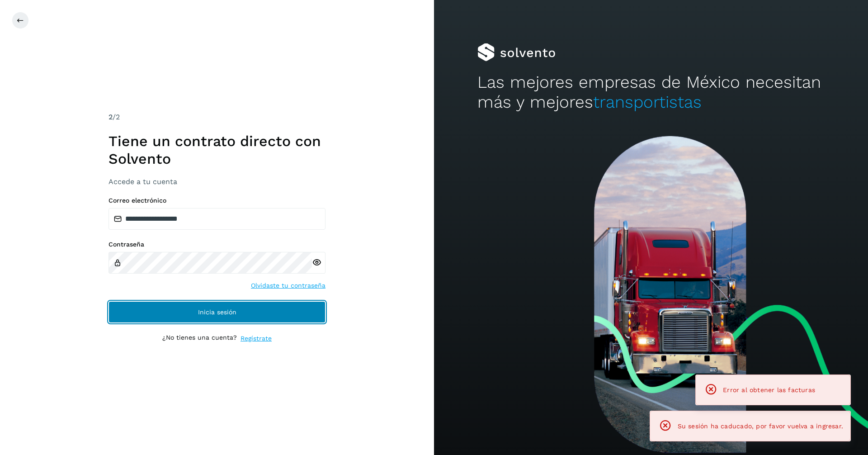  I want to click on span: Error al obtener las facturas, so click(769, 390).